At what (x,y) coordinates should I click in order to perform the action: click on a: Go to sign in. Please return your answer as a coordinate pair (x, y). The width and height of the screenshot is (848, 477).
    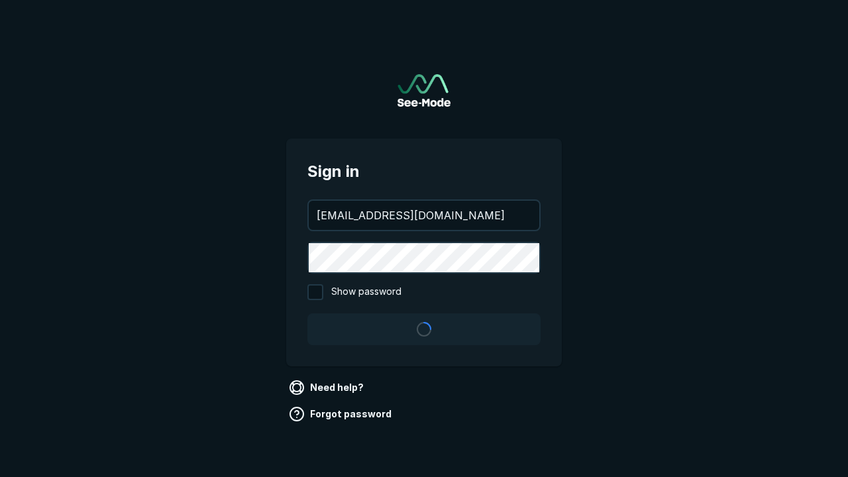
    Looking at the image, I should click on (424, 90).